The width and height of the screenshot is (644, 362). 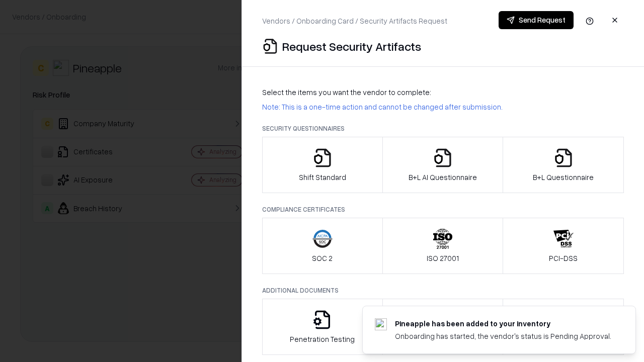 What do you see at coordinates (442, 258) in the screenshot?
I see `p: ISO 27001` at bounding box center [442, 258].